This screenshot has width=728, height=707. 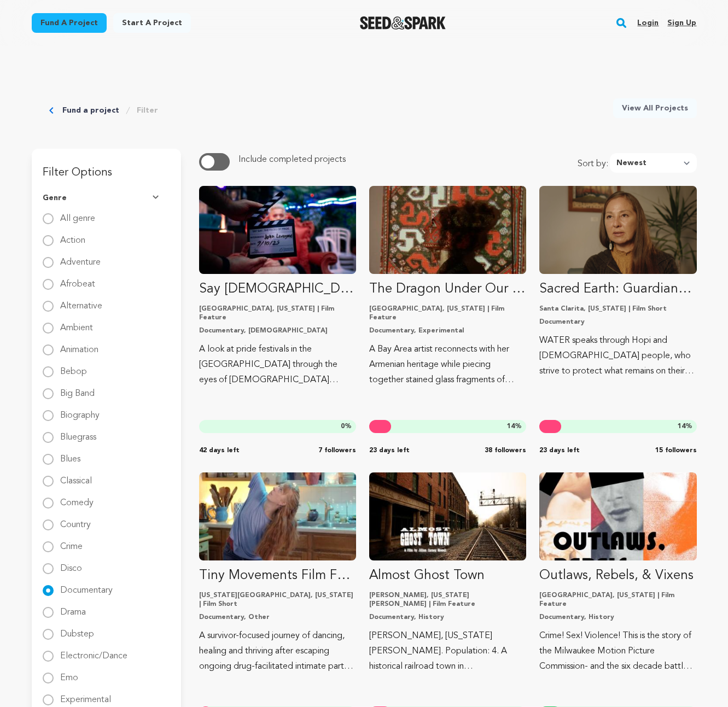 I want to click on span: 7 followers, so click(x=337, y=451).